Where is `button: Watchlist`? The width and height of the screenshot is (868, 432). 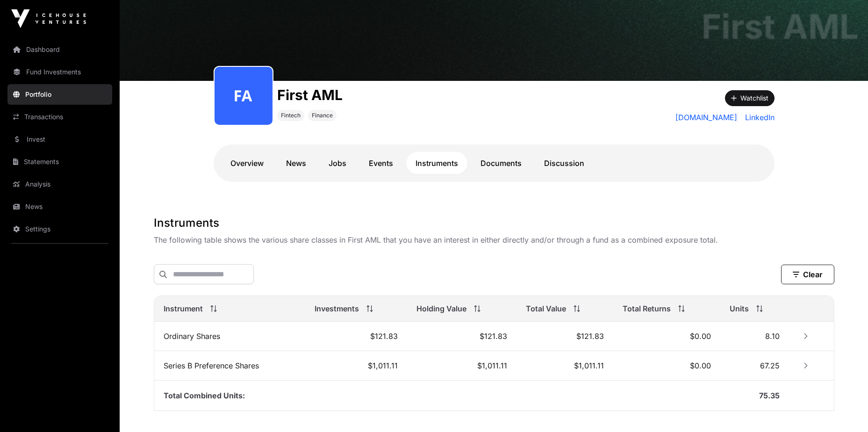
button: Watchlist is located at coordinates (750, 98).